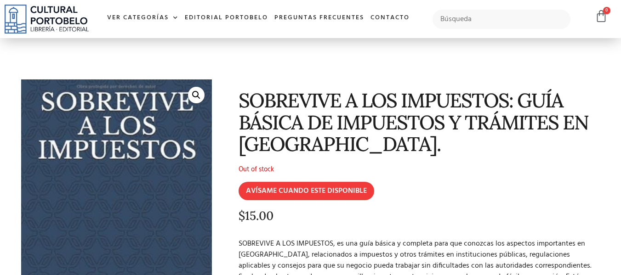  I want to click on input: Búsqueda, so click(502, 19).